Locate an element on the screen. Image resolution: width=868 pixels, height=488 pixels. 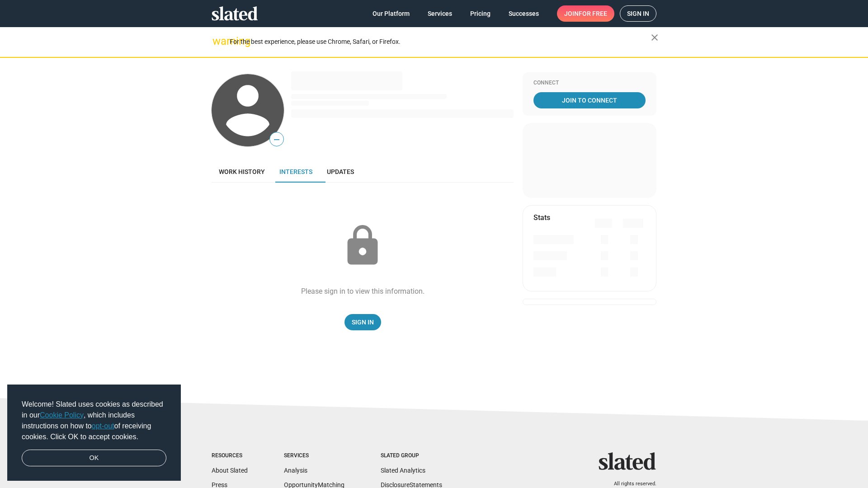
a: Join To Connect is located at coordinates (589, 100).